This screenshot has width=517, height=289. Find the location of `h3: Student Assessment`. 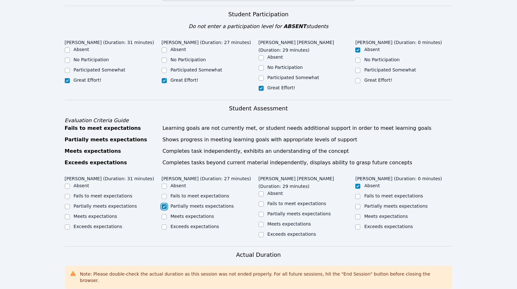

h3: Student Assessment is located at coordinates (259, 109).